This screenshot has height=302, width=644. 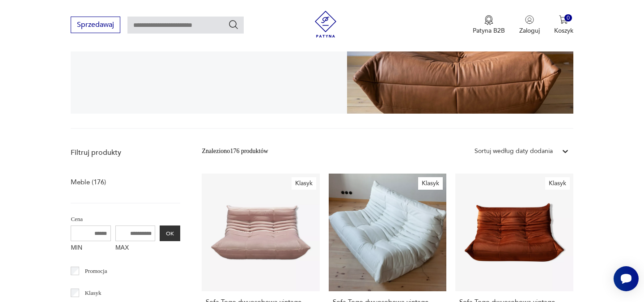 What do you see at coordinates (88, 182) in the screenshot?
I see `p: Meble (176)` at bounding box center [88, 182].